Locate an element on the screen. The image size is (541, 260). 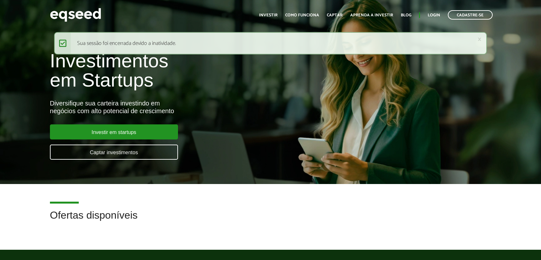
div: Sua sessão foi encerrada devido a inatividade. is located at coordinates (271, 43).